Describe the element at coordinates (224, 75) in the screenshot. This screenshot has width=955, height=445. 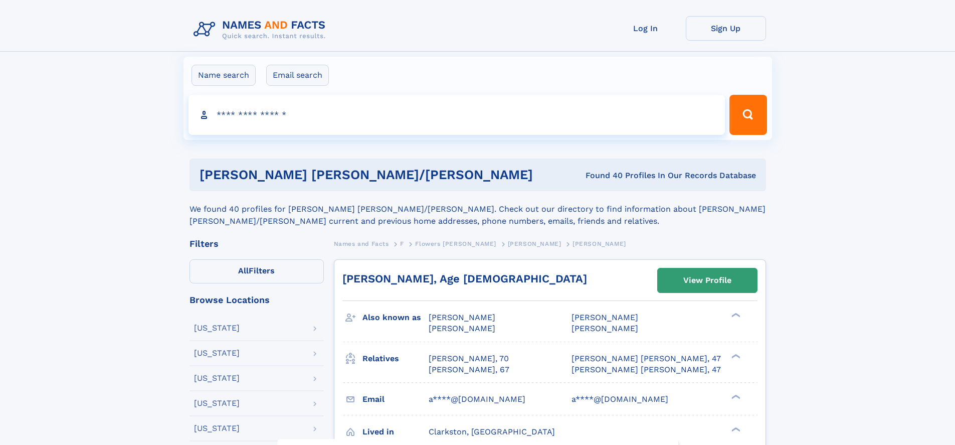
I see `label: Name search` at that location.